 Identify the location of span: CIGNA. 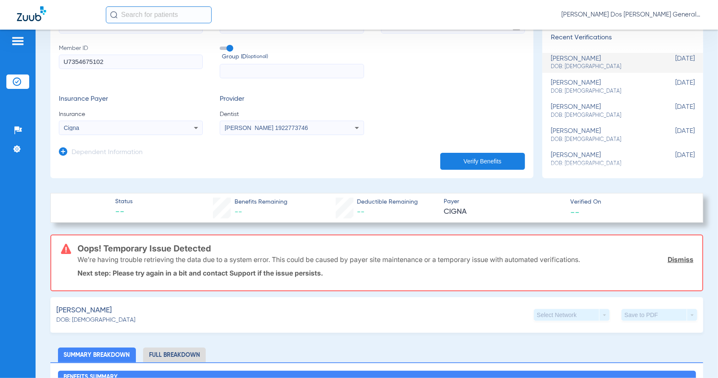
(503, 212).